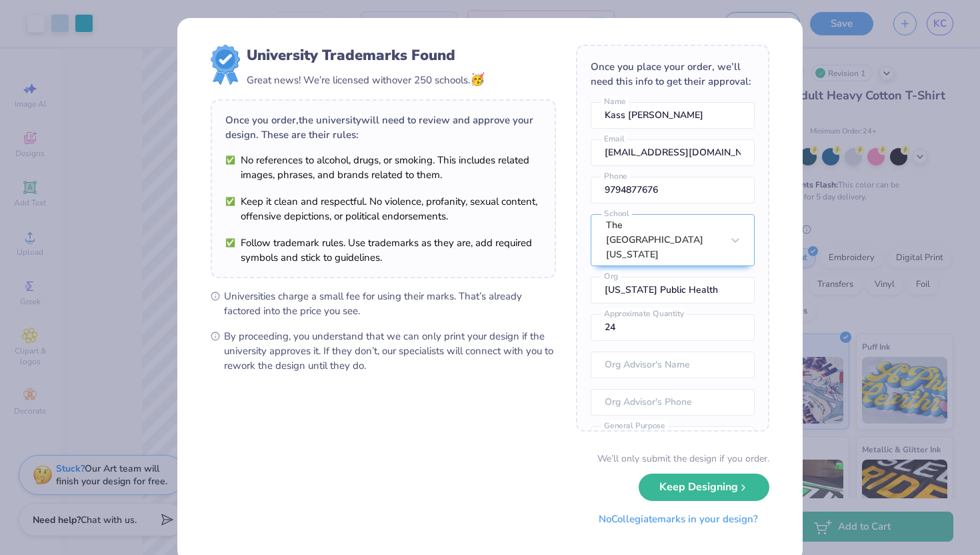 This screenshot has height=555, width=980. What do you see at coordinates (683, 458) in the screenshot?
I see `div: We’ll only submit the design if you order.` at bounding box center [683, 458].